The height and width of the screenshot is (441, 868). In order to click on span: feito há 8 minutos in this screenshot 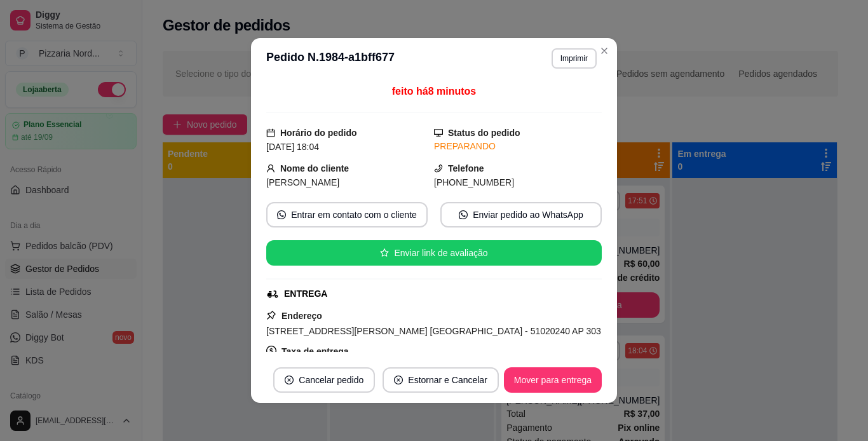, I will do `click(434, 91)`.